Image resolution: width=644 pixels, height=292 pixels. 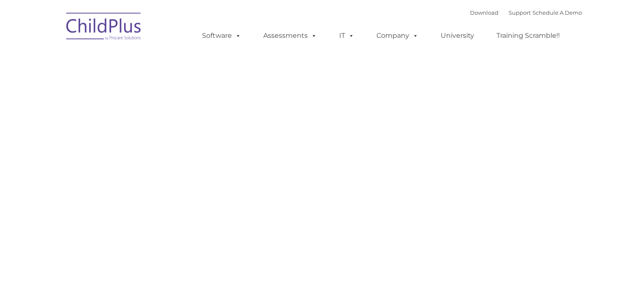 What do you see at coordinates (398, 36) in the screenshot?
I see `a: Company` at bounding box center [398, 36].